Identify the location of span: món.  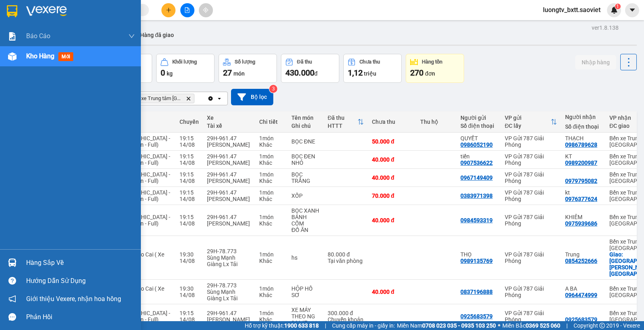
(239, 74).